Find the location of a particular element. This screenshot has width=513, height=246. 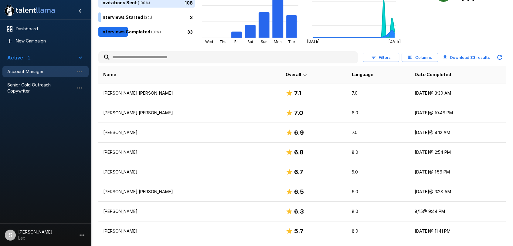

h6: 6.8 is located at coordinates (299, 152).